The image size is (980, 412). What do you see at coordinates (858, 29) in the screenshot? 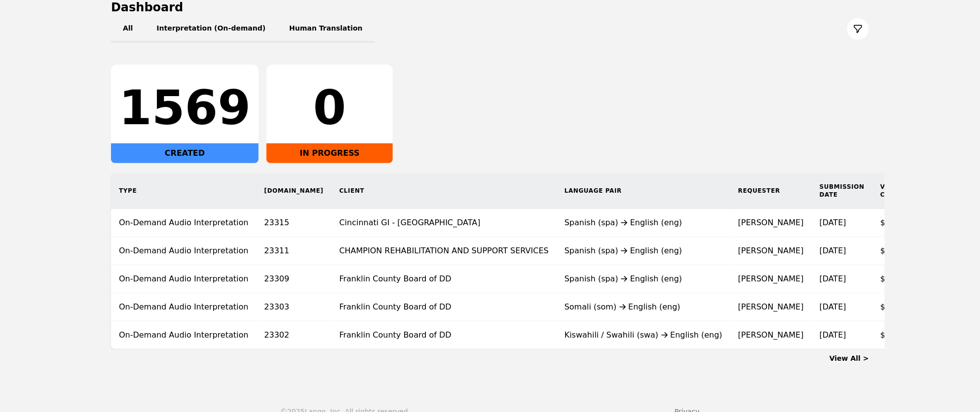
I see `button: Filter` at bounding box center [858, 29].